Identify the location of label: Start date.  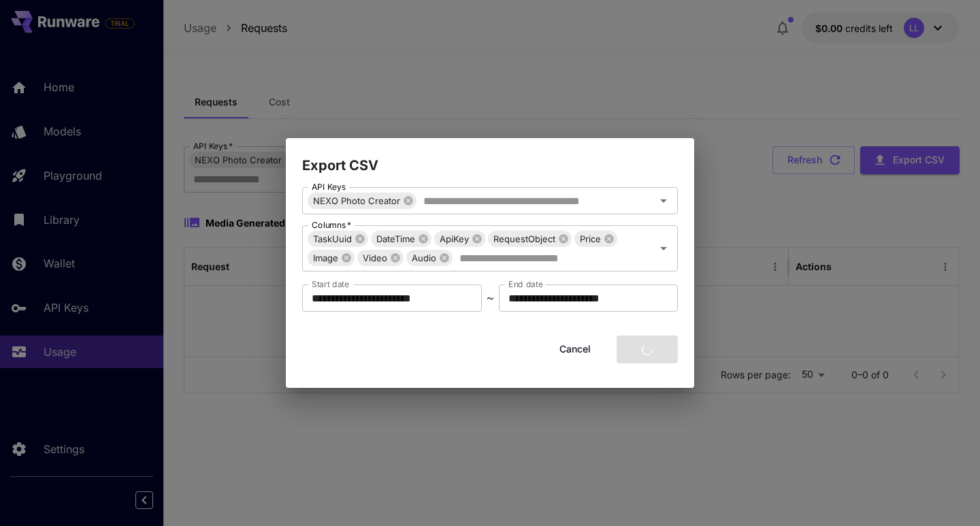
(330, 284).